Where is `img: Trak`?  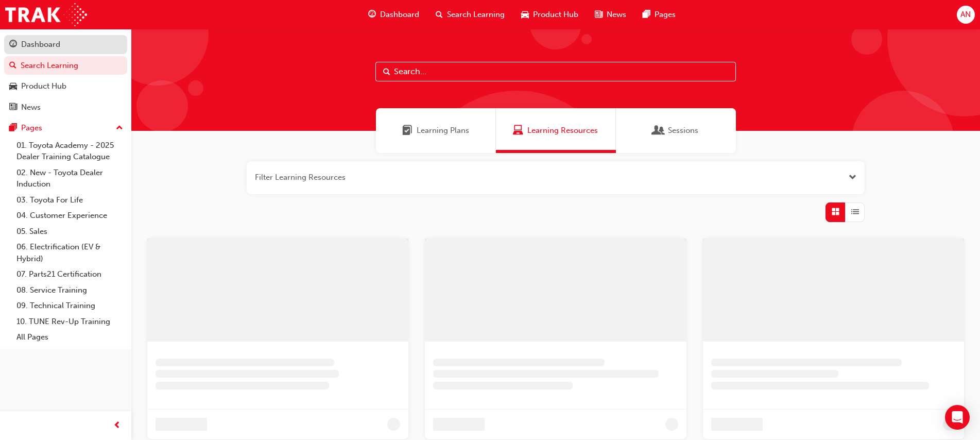
img: Trak is located at coordinates (46, 15).